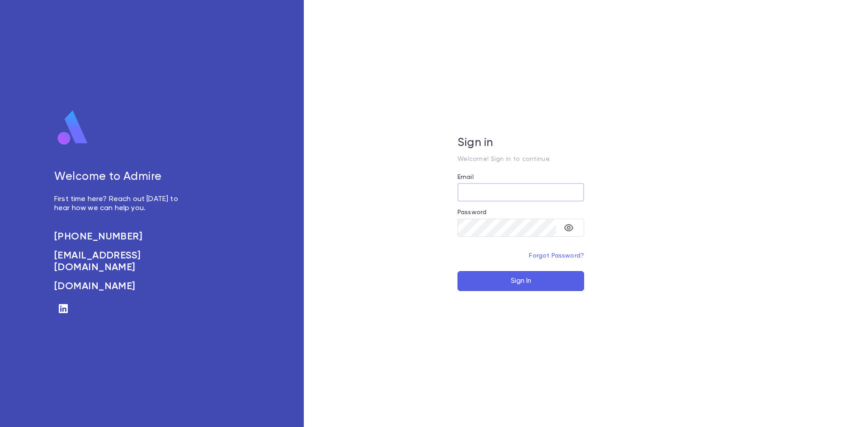  What do you see at coordinates (121, 177) in the screenshot?
I see `h5: Welcome to Admire` at bounding box center [121, 177].